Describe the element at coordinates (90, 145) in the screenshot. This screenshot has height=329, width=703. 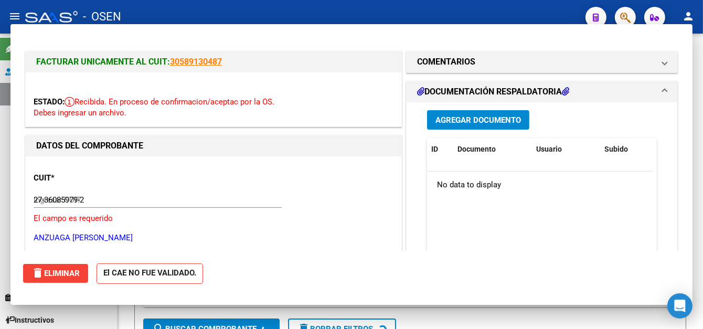
I see `strong: DATOS DEL COMPROBANTE` at that location.